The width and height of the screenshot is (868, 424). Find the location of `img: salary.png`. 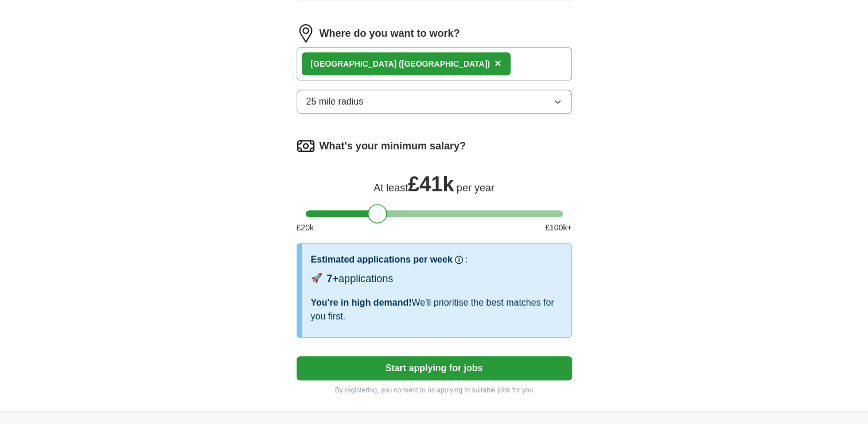

img: salary.png is located at coordinates (306, 146).